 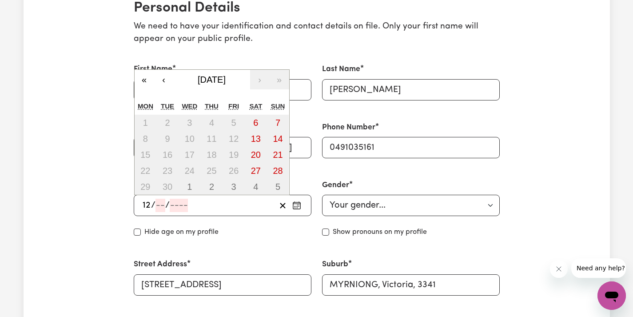 I want to click on button: 29 September 2025, so click(x=146, y=187).